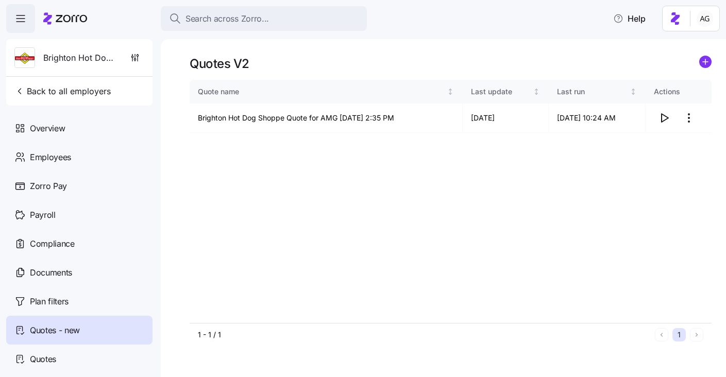 Image resolution: width=726 pixels, height=377 pixels. What do you see at coordinates (678, 92) in the screenshot?
I see `div: Actions` at bounding box center [678, 92].